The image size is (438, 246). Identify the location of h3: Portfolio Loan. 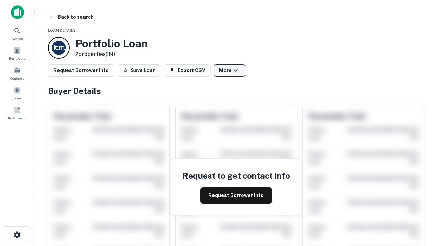
(112, 44).